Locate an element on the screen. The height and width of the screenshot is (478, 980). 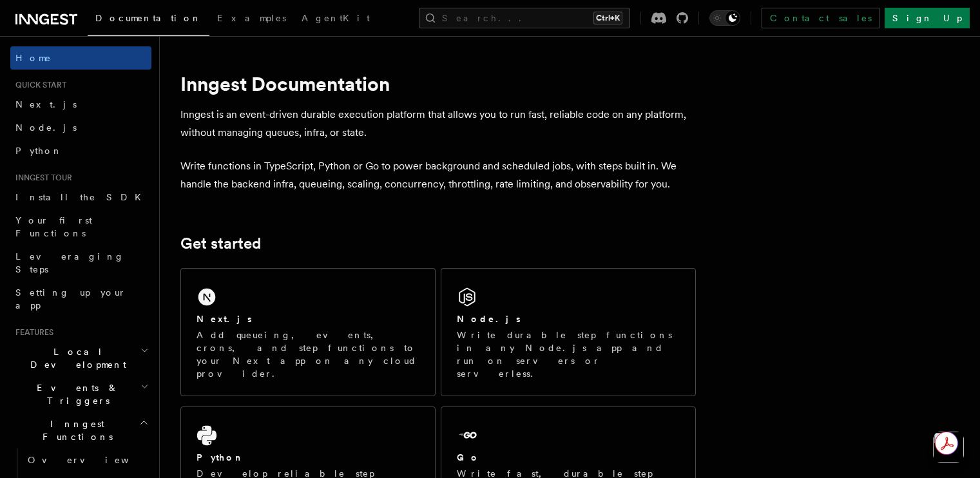
span: Home is located at coordinates (33, 58).